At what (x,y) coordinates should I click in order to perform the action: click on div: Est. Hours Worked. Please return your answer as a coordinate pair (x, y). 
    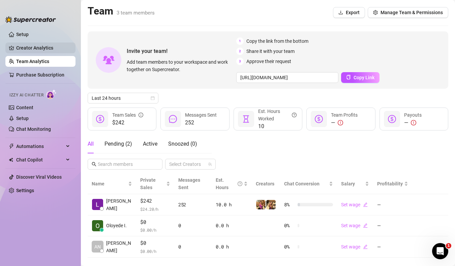
    Looking at the image, I should click on (277, 115).